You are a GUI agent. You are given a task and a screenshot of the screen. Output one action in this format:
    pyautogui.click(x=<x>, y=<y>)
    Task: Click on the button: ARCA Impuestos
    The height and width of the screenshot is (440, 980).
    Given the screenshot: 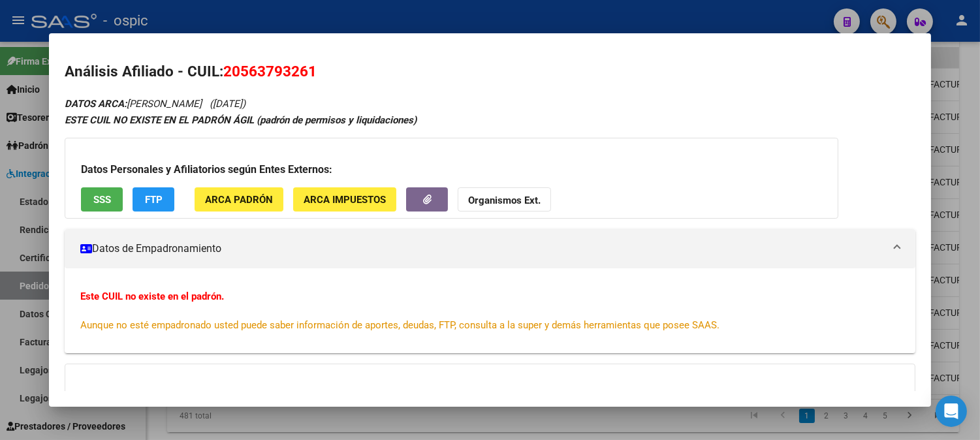 What is the action you would take?
    pyautogui.click(x=345, y=199)
    